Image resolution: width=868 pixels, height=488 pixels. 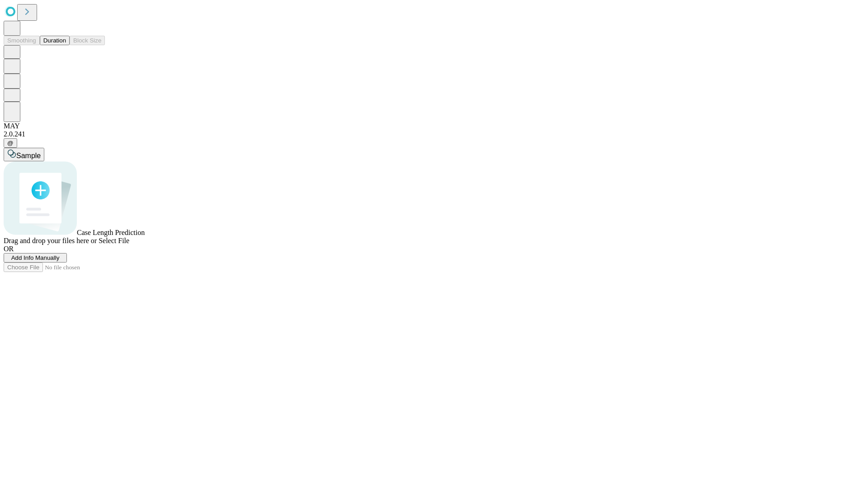 What do you see at coordinates (22, 41) in the screenshot?
I see `button: Smoothing` at bounding box center [22, 41].